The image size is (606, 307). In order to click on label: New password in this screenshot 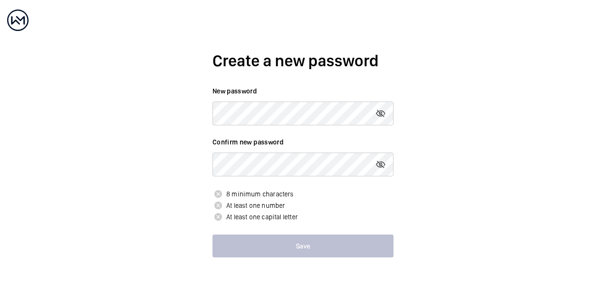, I will do `click(303, 91)`.